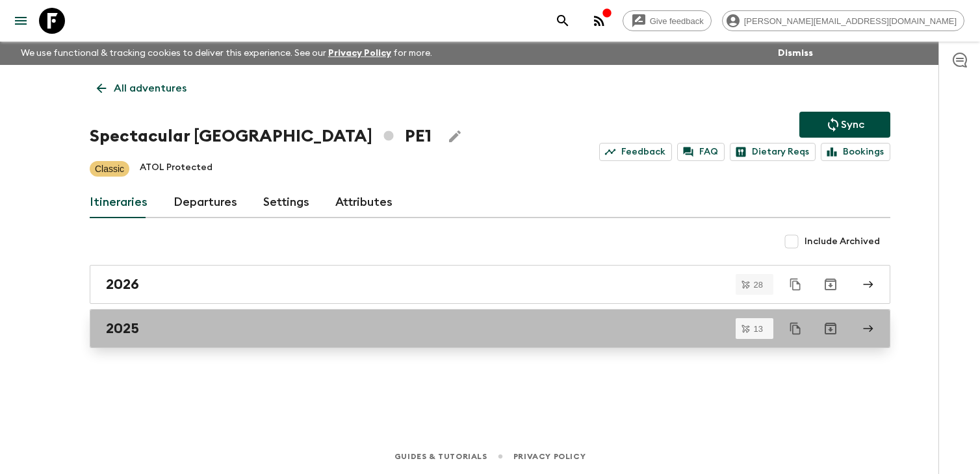 This screenshot has height=474, width=980. What do you see at coordinates (441, 456) in the screenshot?
I see `a: Guides & Tutorials` at bounding box center [441, 456].